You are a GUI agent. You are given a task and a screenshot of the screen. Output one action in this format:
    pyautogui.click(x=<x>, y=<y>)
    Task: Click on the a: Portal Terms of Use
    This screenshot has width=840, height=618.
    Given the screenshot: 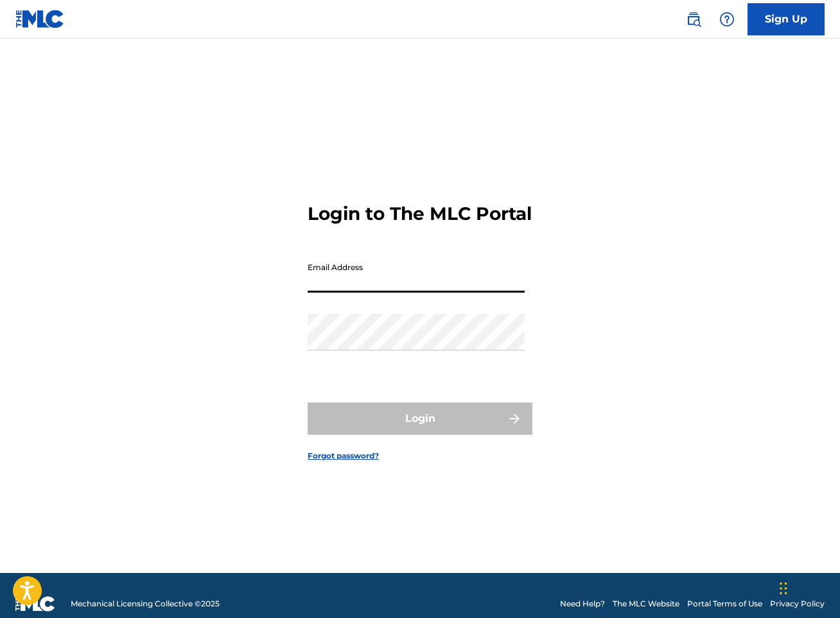 What is the action you would take?
    pyautogui.click(x=725, y=604)
    